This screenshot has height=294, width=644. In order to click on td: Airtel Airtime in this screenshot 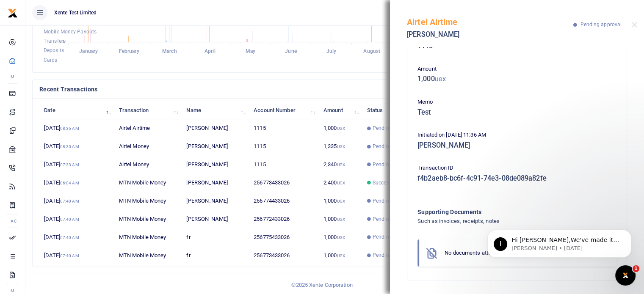, I will do `click(148, 128)`.